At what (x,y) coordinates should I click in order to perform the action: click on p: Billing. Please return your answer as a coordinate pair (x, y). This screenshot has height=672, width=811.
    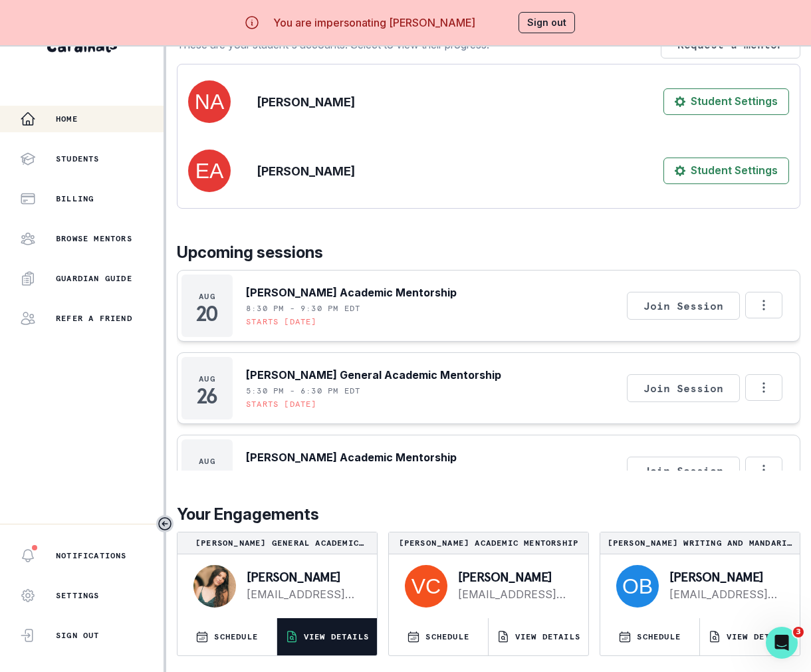
    Looking at the image, I should click on (74, 199).